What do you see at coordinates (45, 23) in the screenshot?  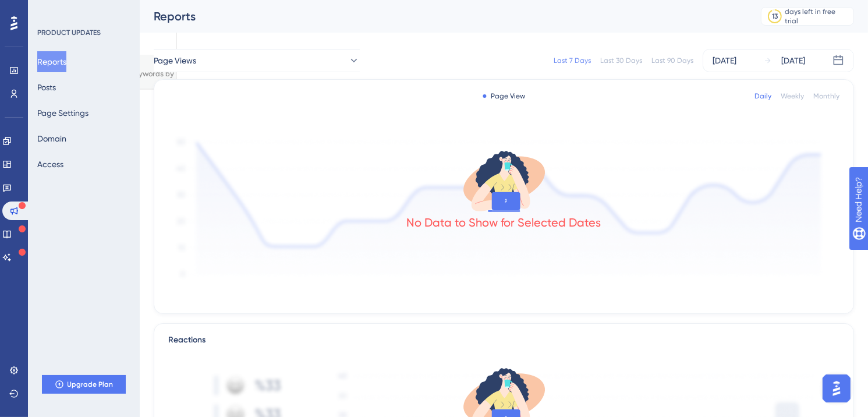 I see `div: v 4.0.25` at bounding box center [45, 23].